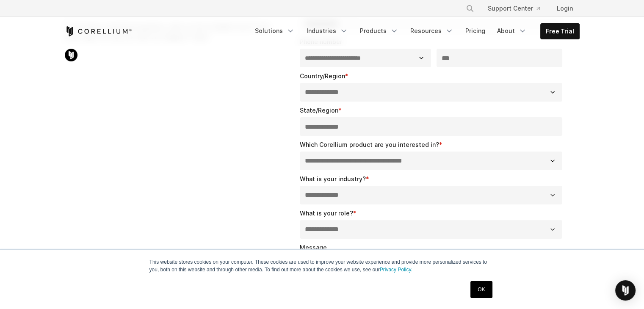 The image size is (644, 309). What do you see at coordinates (275, 31) in the screenshot?
I see `a: Solutions` at bounding box center [275, 31].